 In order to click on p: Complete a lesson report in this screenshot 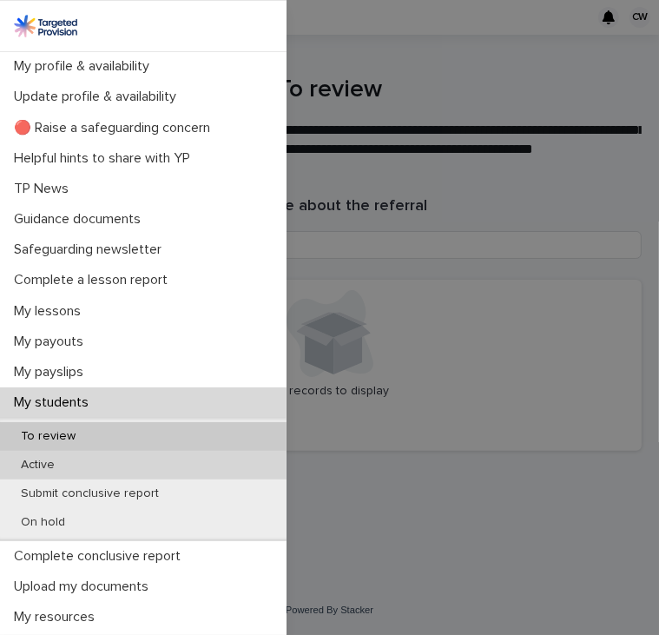, I will do `click(94, 280)`.